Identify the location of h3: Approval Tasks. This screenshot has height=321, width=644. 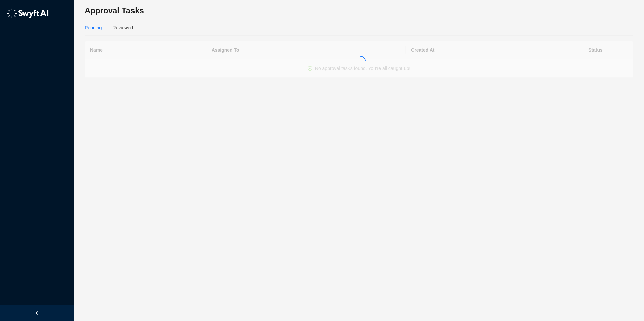
(358, 11).